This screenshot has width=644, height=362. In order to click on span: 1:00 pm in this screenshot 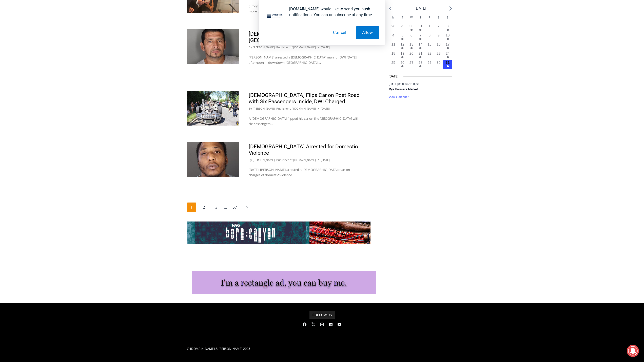, I will do `click(414, 84)`.